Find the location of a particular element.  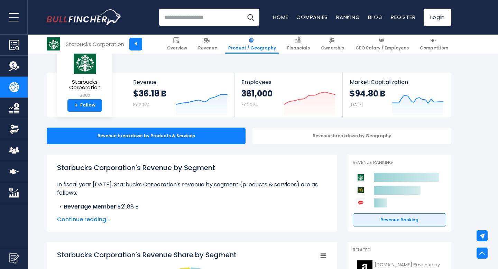

p: Revenue Ranking is located at coordinates (399, 163).